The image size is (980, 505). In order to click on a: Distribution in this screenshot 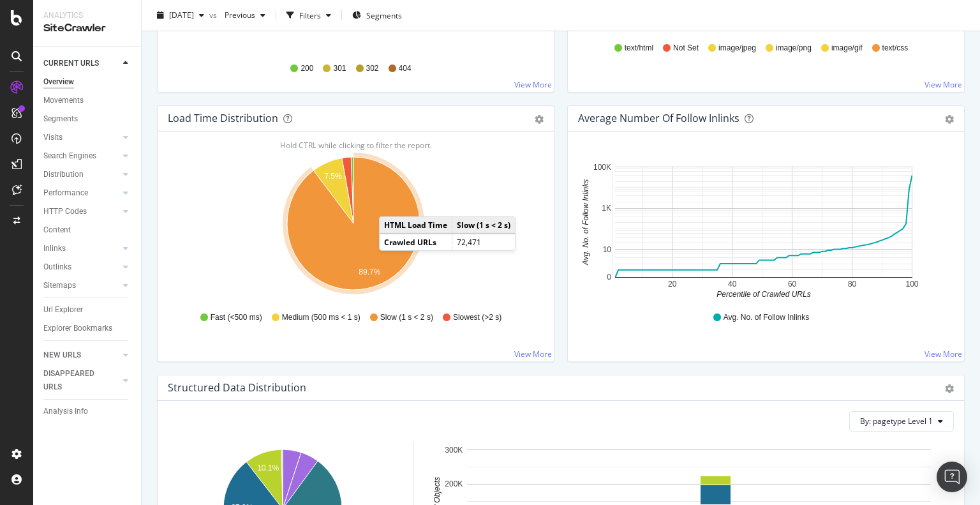, I will do `click(81, 174)`.